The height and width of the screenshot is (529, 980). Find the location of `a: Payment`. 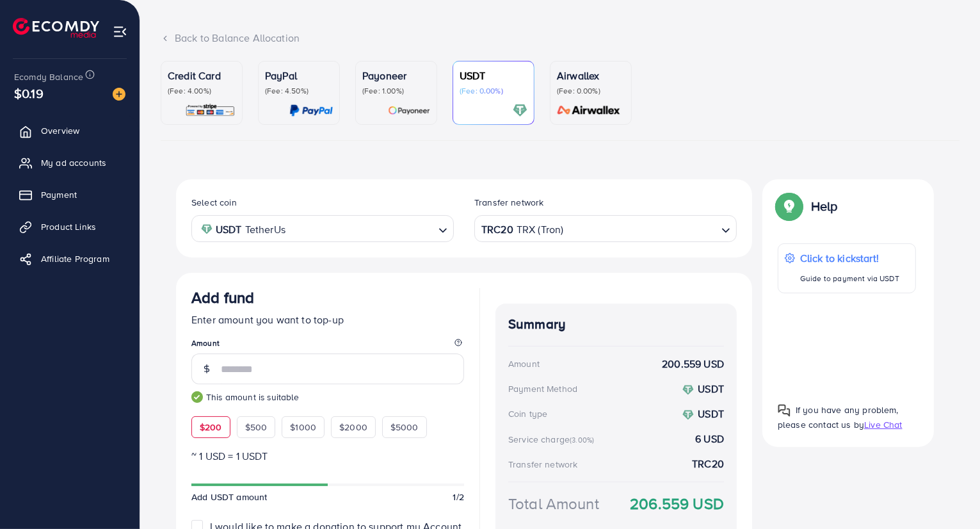

a: Payment is located at coordinates (70, 195).